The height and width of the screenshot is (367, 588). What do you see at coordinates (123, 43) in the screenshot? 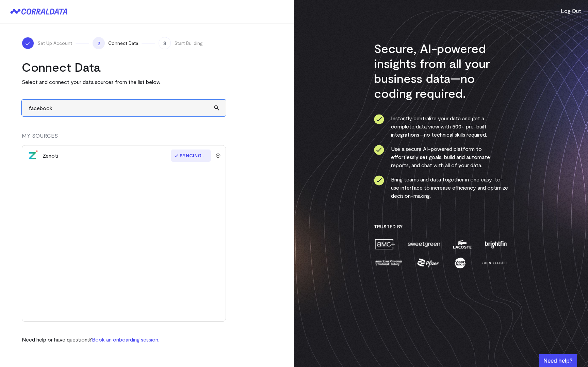
I see `span: Connect Data` at bounding box center [123, 43].